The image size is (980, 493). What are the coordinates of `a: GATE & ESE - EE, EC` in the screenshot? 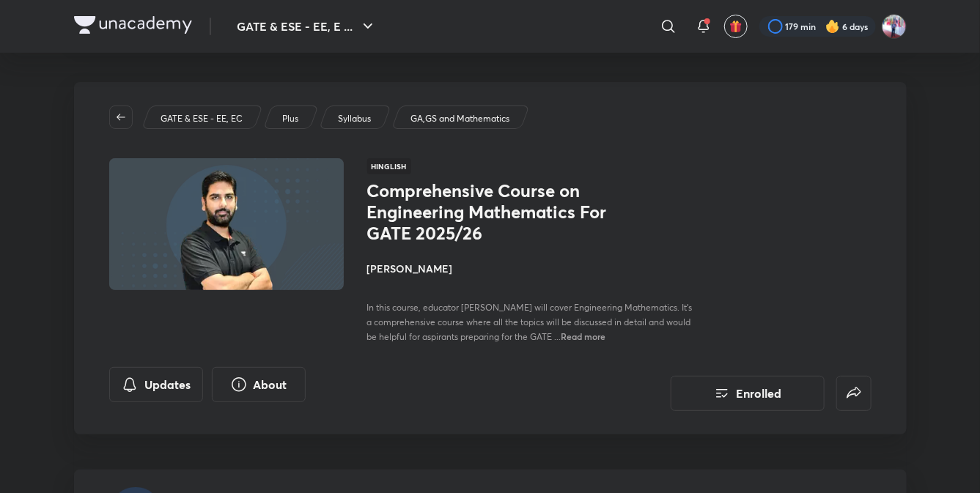 It's located at (201, 119).